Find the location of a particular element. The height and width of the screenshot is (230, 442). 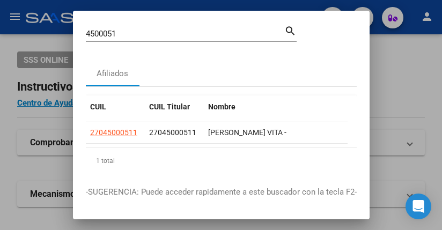

mat-icon: search is located at coordinates (290, 30).